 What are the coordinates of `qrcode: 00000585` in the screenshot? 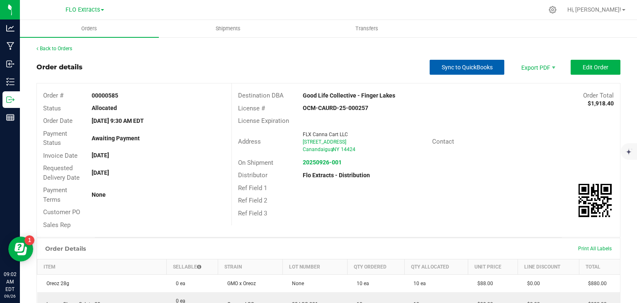 It's located at (595, 200).